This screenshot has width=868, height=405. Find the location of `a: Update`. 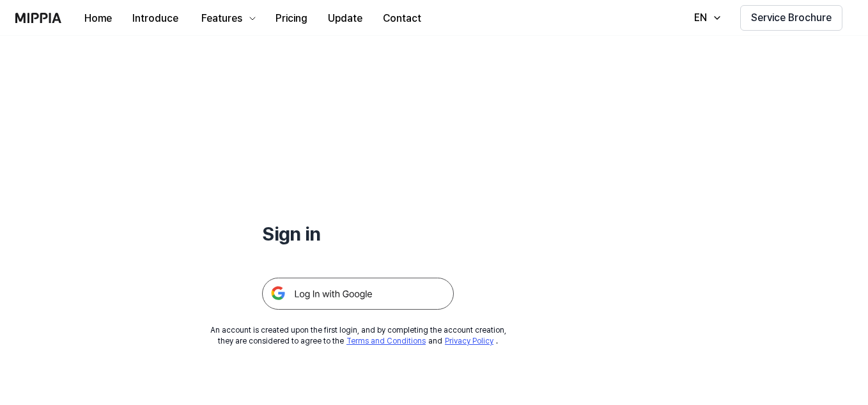

a: Update is located at coordinates (345, 18).